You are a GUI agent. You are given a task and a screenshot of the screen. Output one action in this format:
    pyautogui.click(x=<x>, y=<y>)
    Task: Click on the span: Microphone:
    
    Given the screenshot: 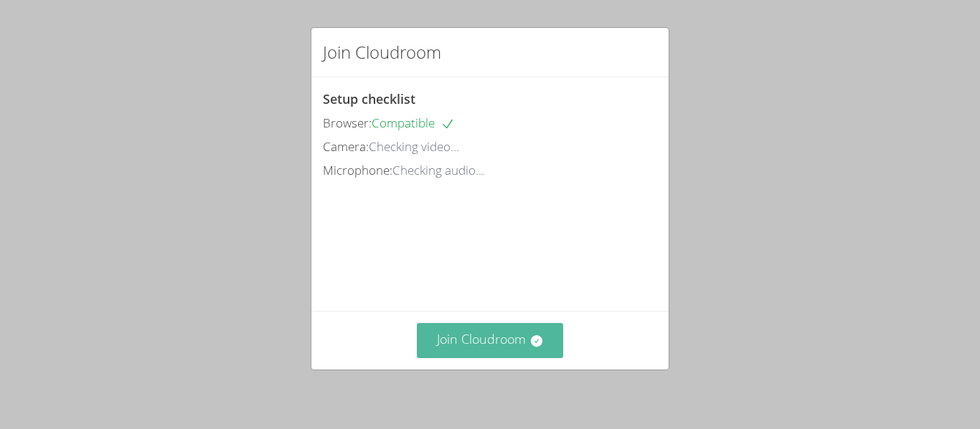 What is the action you would take?
    pyautogui.click(x=357, y=170)
    